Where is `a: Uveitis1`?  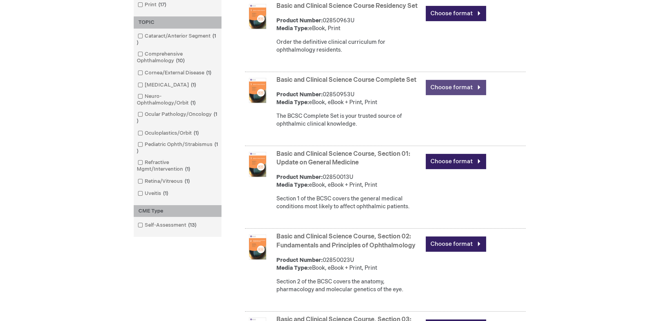
a: Uveitis1 is located at coordinates (153, 194).